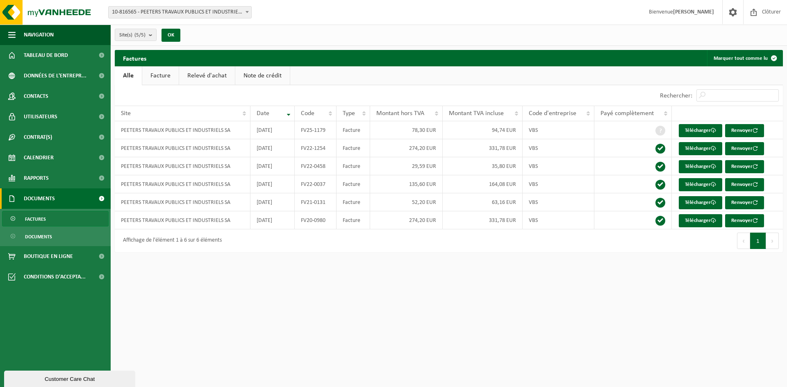 The image size is (787, 387). Describe the element at coordinates (46, 55) in the screenshot. I see `span: Tableau de bord` at that location.